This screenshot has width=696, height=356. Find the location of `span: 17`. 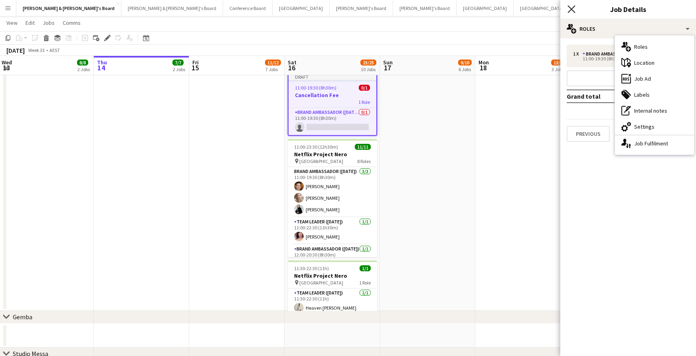

span: 17 is located at coordinates (387, 67).